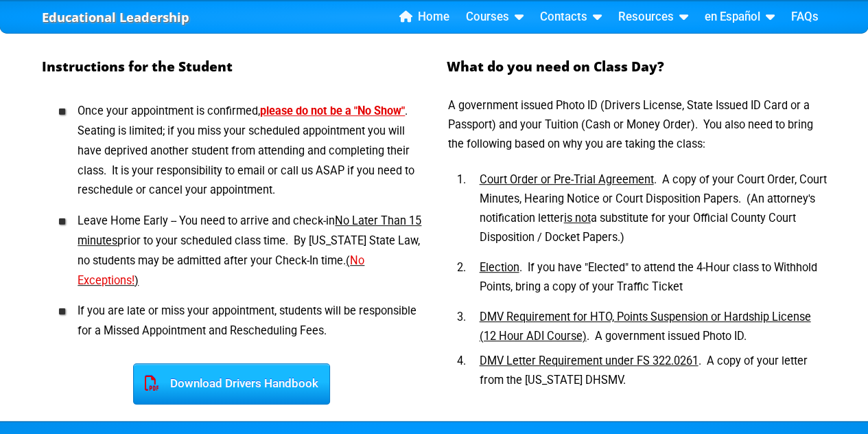  I want to click on li: If you are late or miss your appointment, students will be responsible for a Missed Appointment a..., so click(243, 321).